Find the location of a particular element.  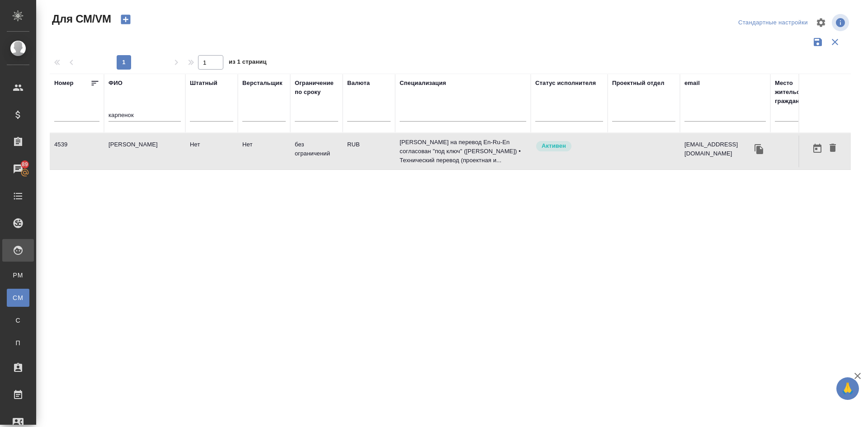

div: split button is located at coordinates (773, 23).